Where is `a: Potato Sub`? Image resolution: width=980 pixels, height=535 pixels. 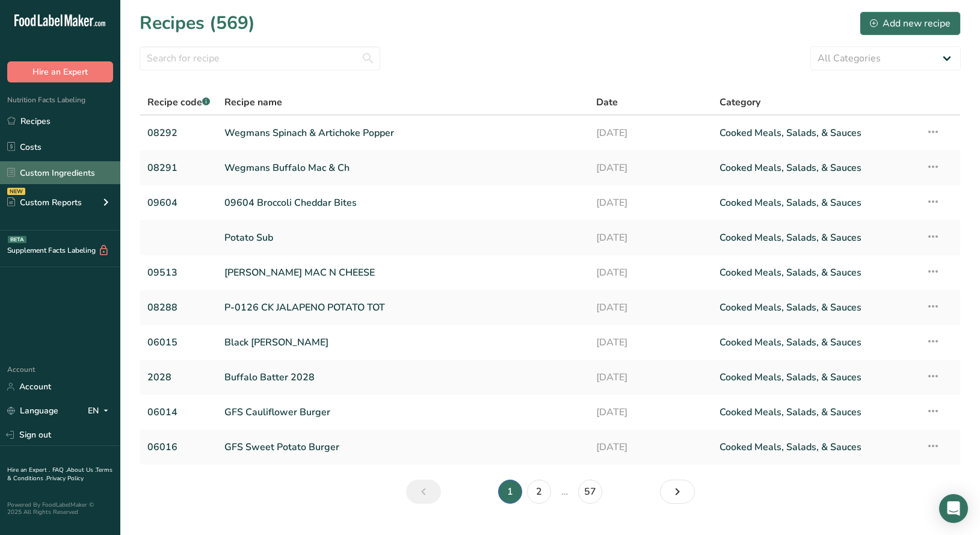 a: Potato Sub is located at coordinates (402, 237).